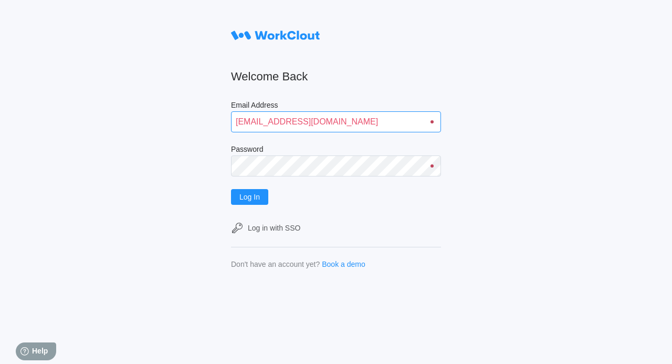  What do you see at coordinates (249, 197) in the screenshot?
I see `button: Log In` at bounding box center [249, 197].